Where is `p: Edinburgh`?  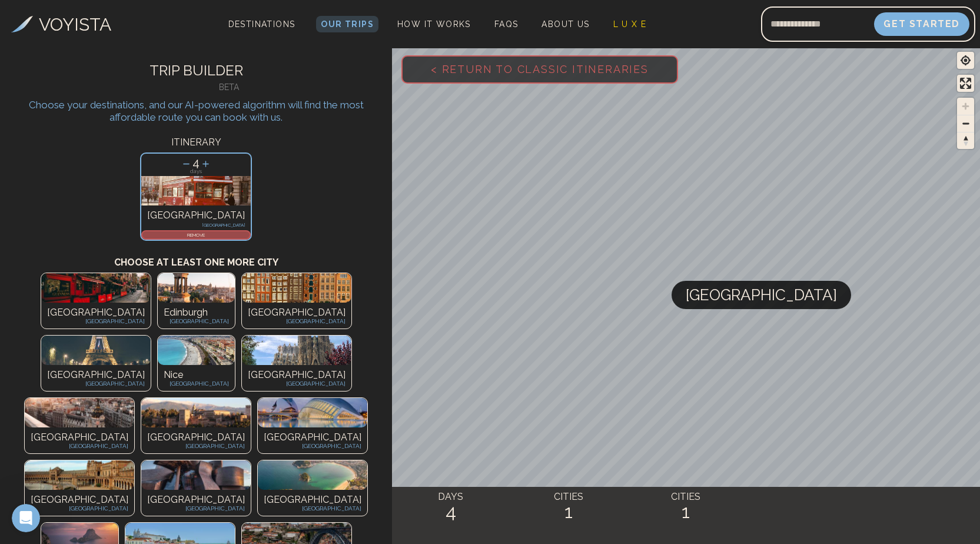
p: Edinburgh is located at coordinates (196, 313).